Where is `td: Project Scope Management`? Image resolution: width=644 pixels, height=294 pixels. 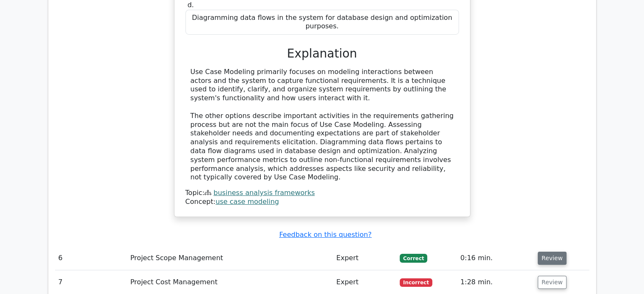 td: Project Scope Management is located at coordinates (230, 258).